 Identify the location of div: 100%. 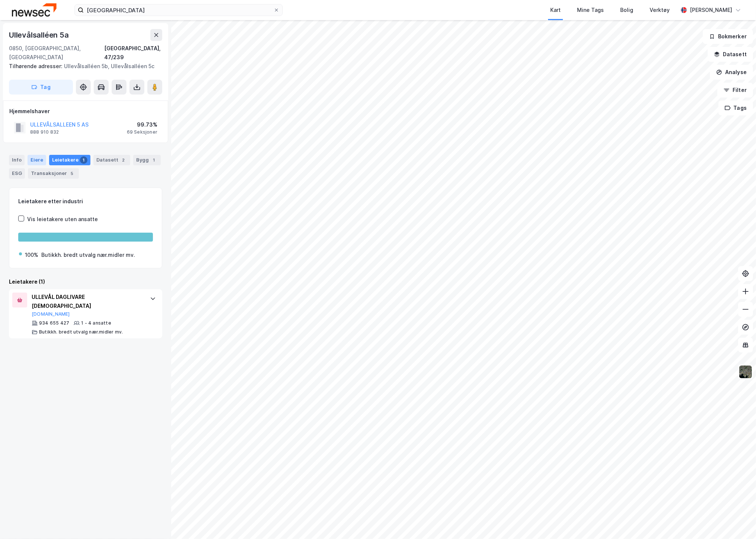
(32, 255).